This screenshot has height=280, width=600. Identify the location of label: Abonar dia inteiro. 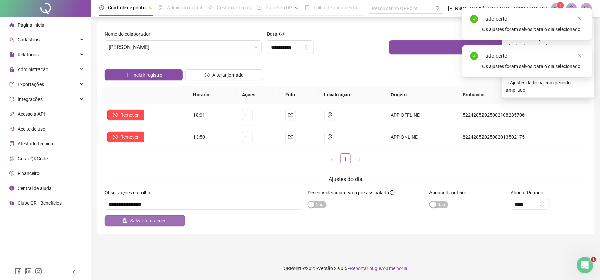
(450, 193).